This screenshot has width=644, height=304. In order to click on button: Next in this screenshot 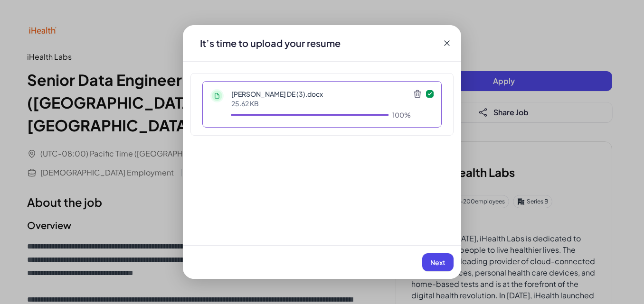, I will do `click(437, 262)`.